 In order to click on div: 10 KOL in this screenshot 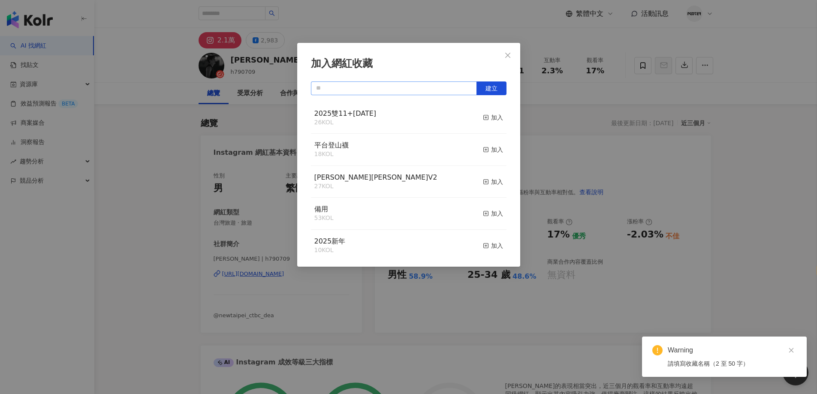, I will do `click(330, 251)`.